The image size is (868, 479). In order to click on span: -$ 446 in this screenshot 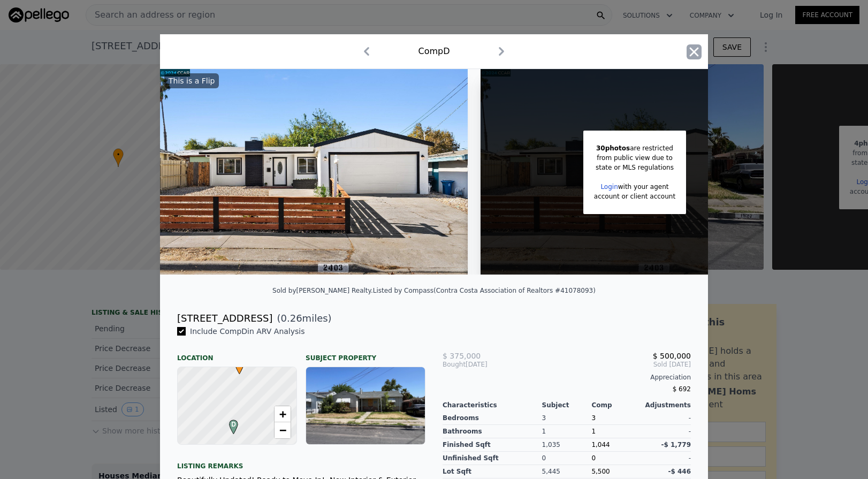, I will do `click(679, 471)`.